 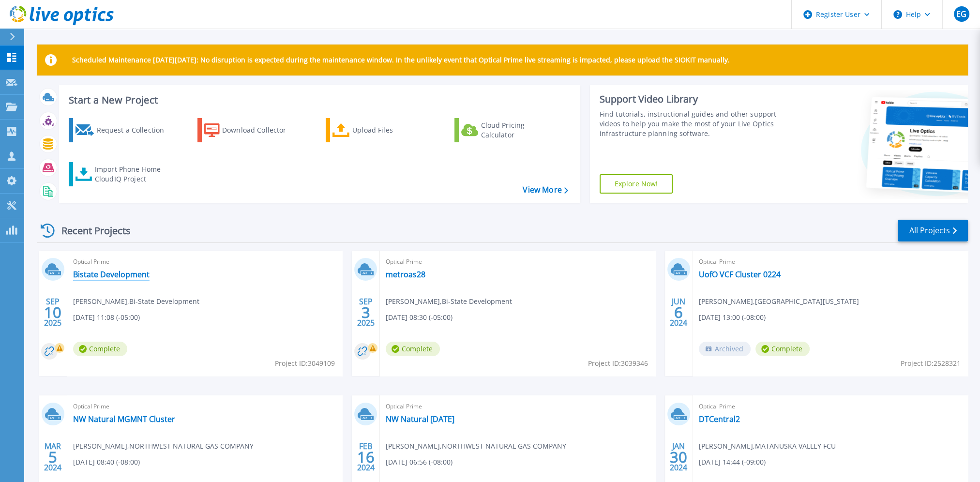 I want to click on span: 16, so click(x=366, y=457).